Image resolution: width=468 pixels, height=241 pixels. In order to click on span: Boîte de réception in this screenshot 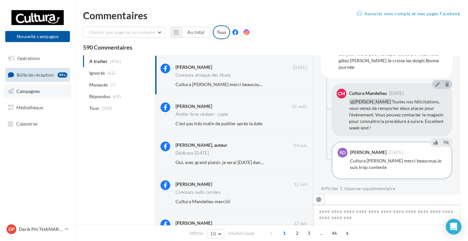, I will do `click(35, 74)`.